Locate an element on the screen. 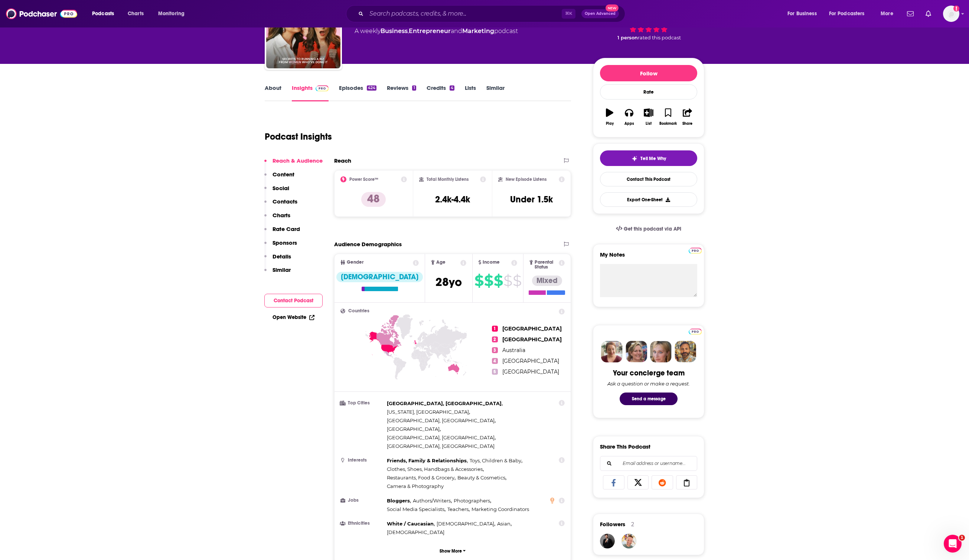 The image size is (969, 560). a: Lists is located at coordinates (470, 93).